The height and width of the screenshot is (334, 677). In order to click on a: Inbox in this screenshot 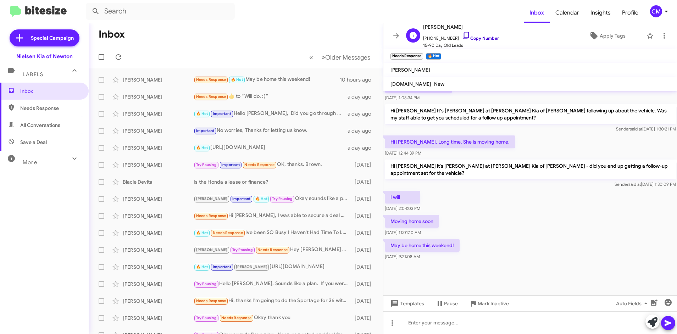, I will do `click(536, 13)`.